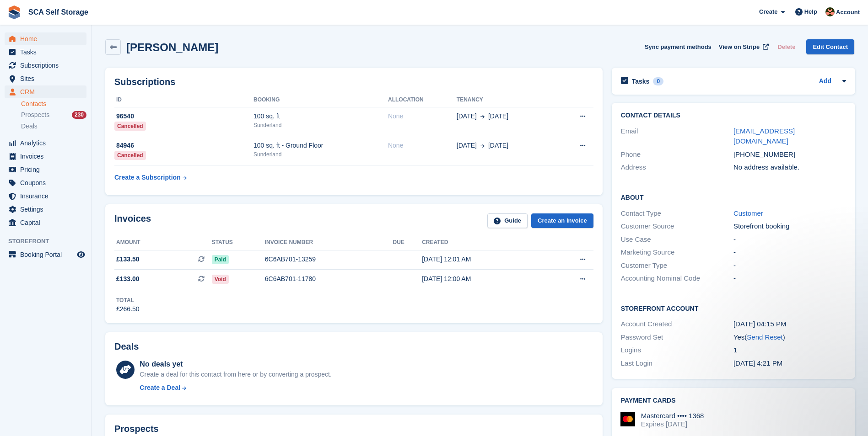 Image resolution: width=868 pixels, height=436 pixels. Describe the element at coordinates (48, 183) in the screenshot. I see `span: Coupons` at that location.